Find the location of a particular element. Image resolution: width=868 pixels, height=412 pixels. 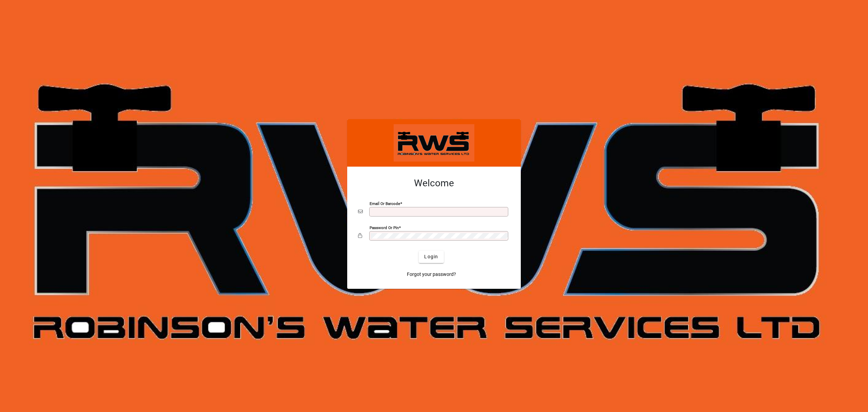

a: Forgot your password? is located at coordinates (432, 275).